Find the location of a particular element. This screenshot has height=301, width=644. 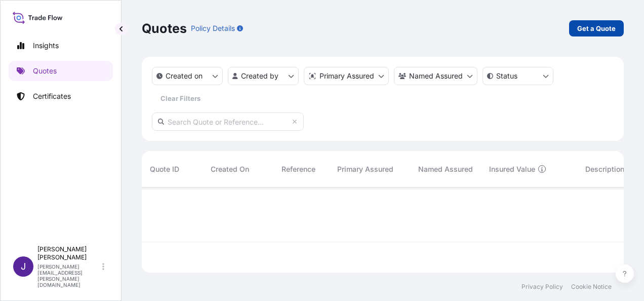

p: Privacy Policy is located at coordinates (542, 287).